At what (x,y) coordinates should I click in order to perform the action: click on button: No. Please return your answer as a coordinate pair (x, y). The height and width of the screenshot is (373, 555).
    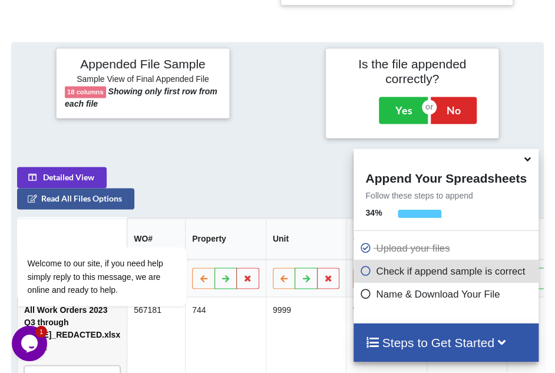
    Looking at the image, I should click on (454, 111).